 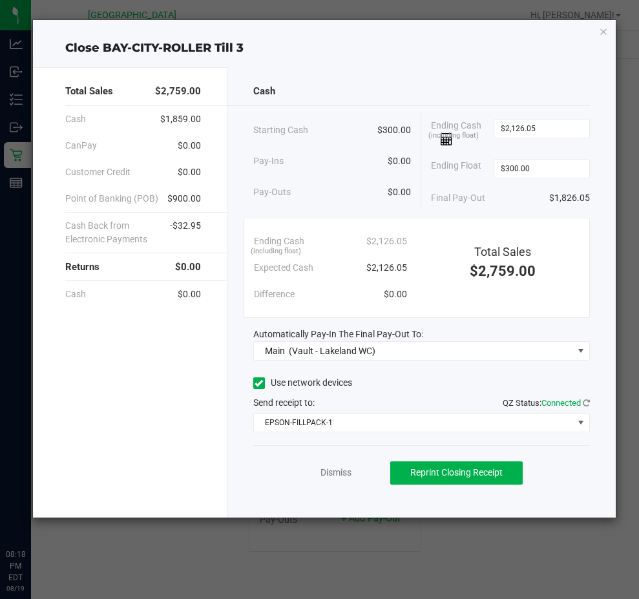 I want to click on span: QZ Status:, so click(x=546, y=402).